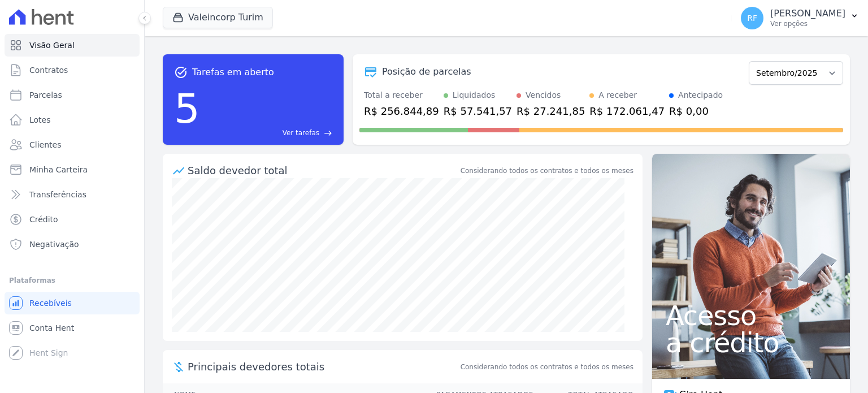 This screenshot has width=868, height=393. What do you see at coordinates (477, 111) in the screenshot?
I see `div: R$ 57.541,57` at bounding box center [477, 111].